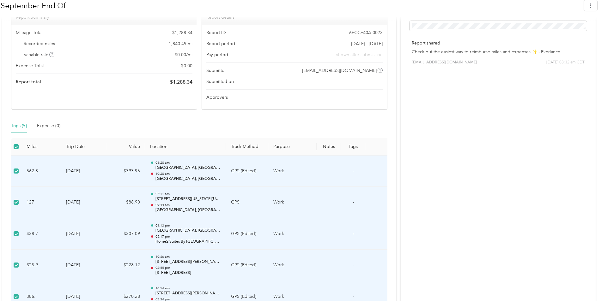 This screenshot has width=601, height=301. What do you see at coordinates (292, 147) in the screenshot?
I see `th: Purpose` at bounding box center [292, 147].